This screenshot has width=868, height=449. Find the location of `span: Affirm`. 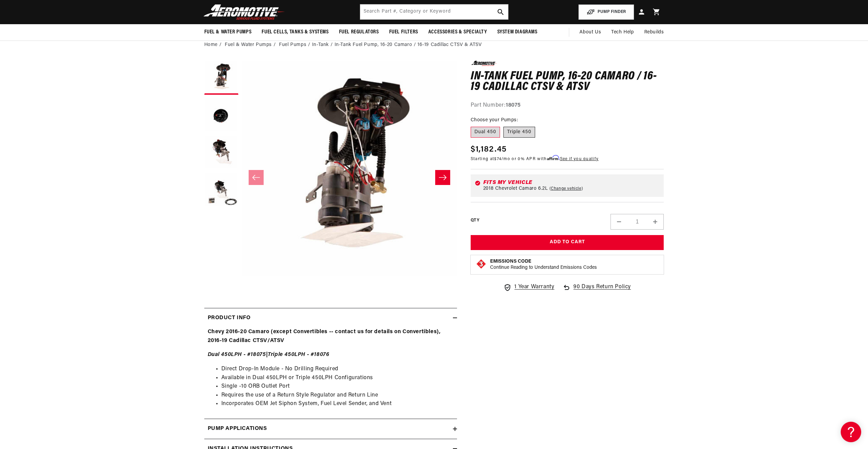

span: Affirm is located at coordinates (553, 158).